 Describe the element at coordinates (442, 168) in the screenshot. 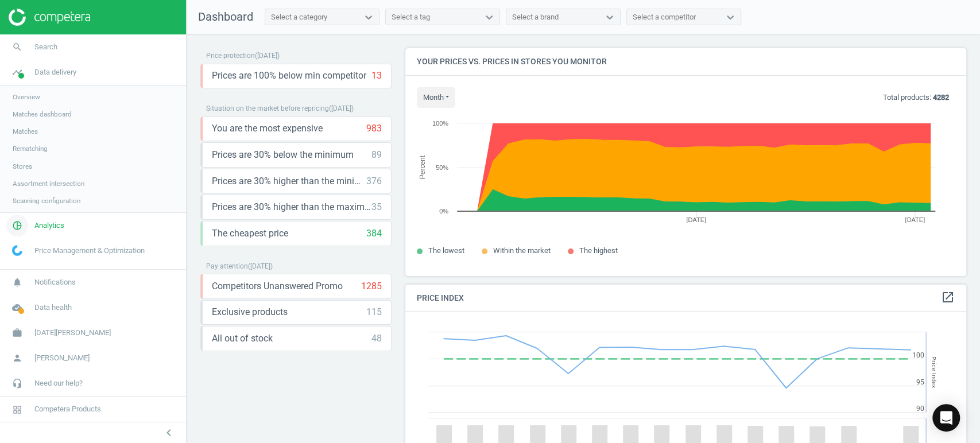

I see `text: 50%` at that location.